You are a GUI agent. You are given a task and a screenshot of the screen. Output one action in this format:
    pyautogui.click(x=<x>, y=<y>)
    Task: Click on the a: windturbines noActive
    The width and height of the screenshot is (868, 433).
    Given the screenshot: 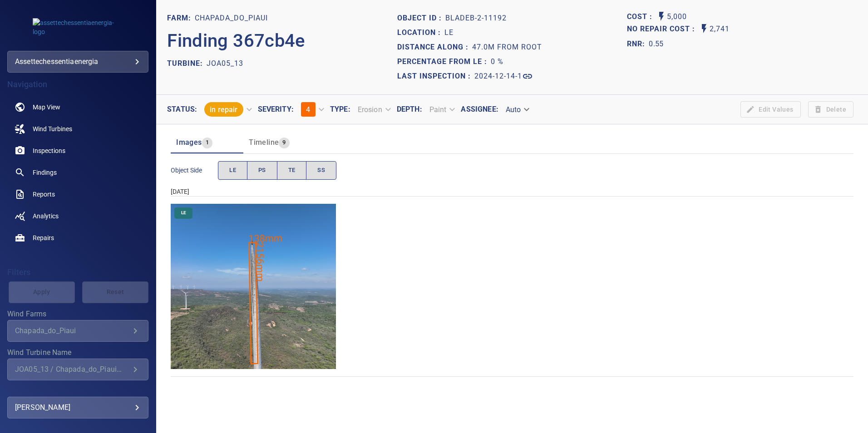 What is the action you would take?
    pyautogui.click(x=77, y=129)
    